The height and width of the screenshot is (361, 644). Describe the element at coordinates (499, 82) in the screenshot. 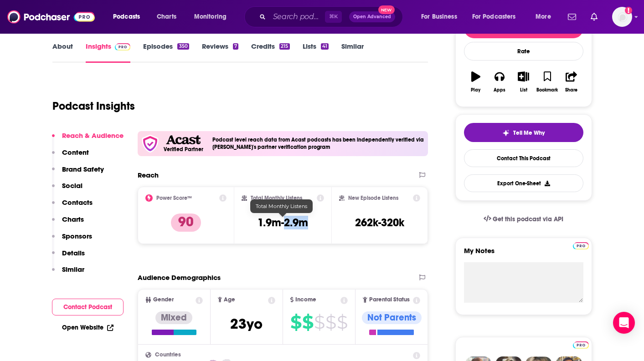

I see `button: Apps` at that location.